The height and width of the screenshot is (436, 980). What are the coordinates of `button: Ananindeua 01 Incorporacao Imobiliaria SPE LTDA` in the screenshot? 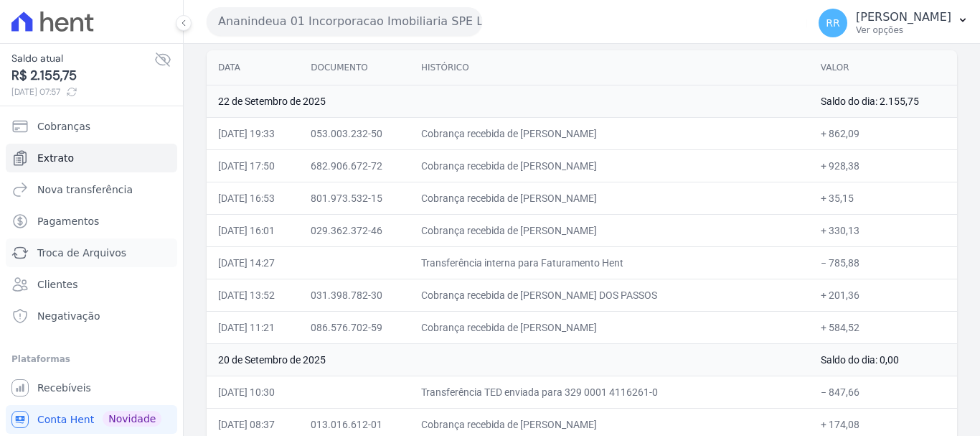 It's located at (344, 21).